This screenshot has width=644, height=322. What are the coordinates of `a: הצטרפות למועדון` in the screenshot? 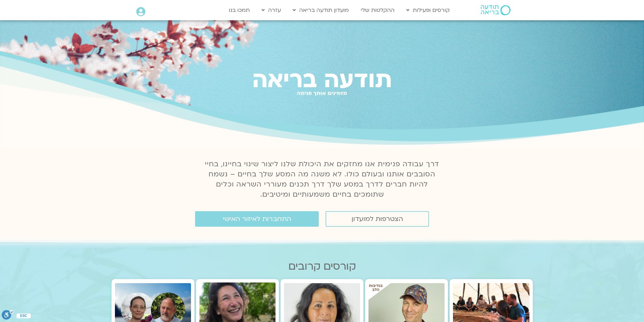 It's located at (377, 219).